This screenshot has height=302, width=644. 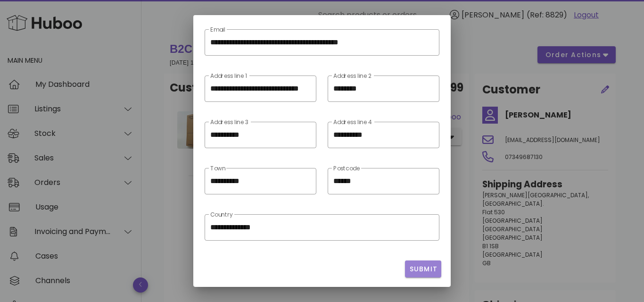 I want to click on label: Country, so click(x=221, y=215).